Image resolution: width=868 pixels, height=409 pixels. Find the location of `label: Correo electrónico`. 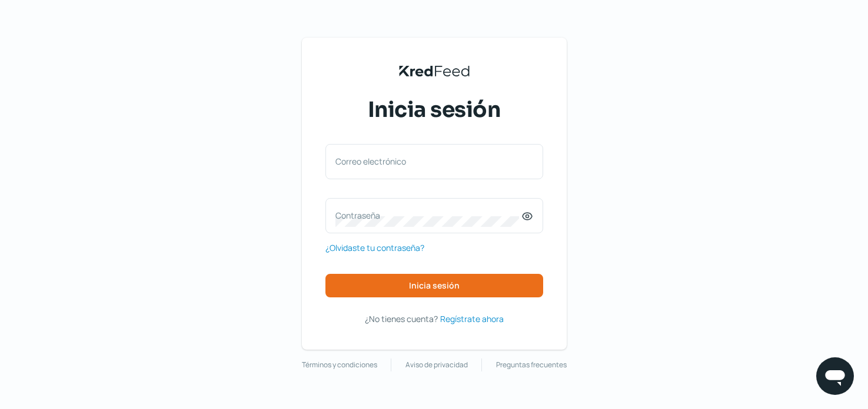

label: Correo electrónico is located at coordinates (429, 161).